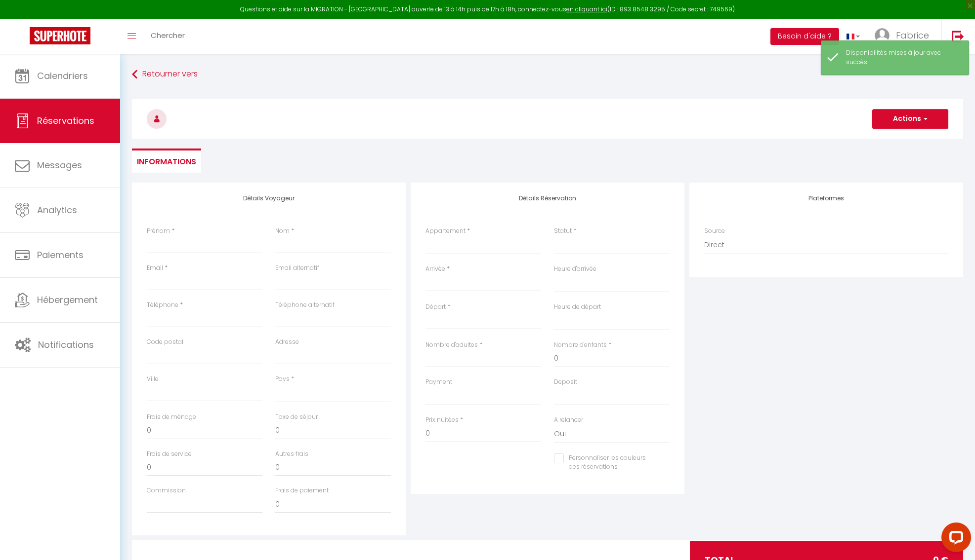 This screenshot has width=975, height=560. Describe the element at coordinates (62, 75) in the screenshot. I see `span: Calendriers` at that location.